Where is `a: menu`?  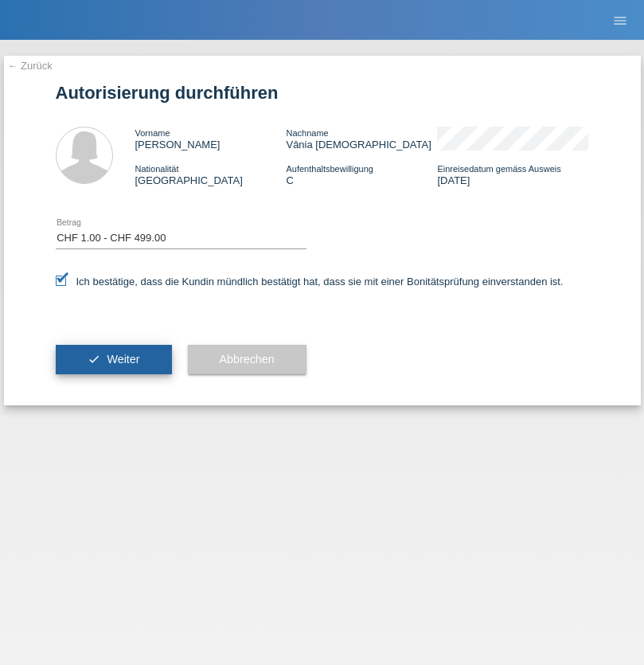 a: menu is located at coordinates (620, 20).